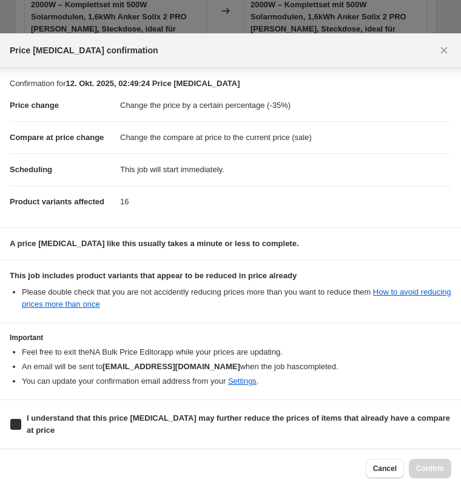 The image size is (461, 488). What do you see at coordinates (285, 137) in the screenshot?
I see `dd: Change the compare at price to the current price (sale)` at bounding box center [285, 137].